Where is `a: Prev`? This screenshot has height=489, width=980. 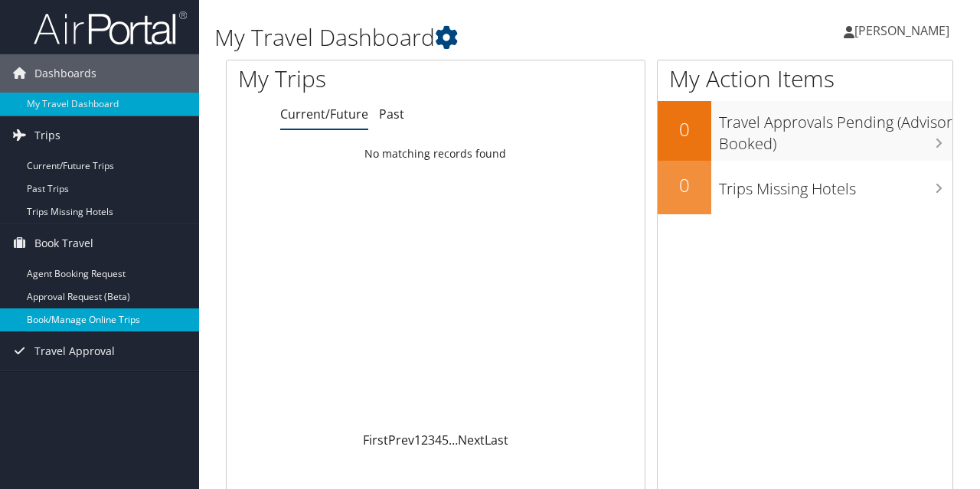 a: Prev is located at coordinates (401, 440).